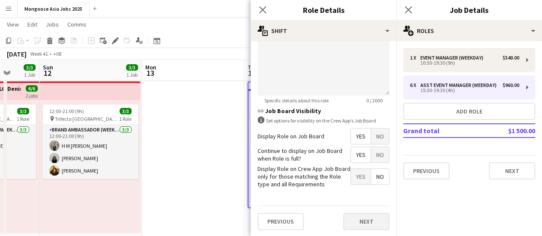 The image size is (542, 236). What do you see at coordinates (77, 24) in the screenshot?
I see `a: Comms` at bounding box center [77, 24].